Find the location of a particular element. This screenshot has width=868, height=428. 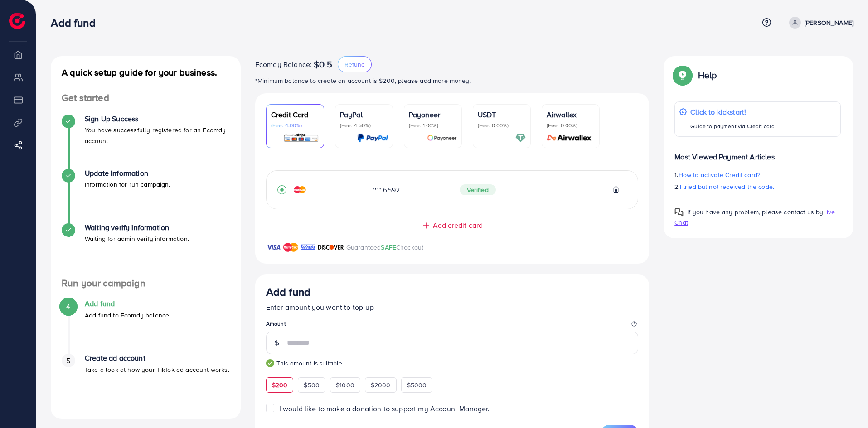

p: (Fee: 1.00%) is located at coordinates (432, 125).